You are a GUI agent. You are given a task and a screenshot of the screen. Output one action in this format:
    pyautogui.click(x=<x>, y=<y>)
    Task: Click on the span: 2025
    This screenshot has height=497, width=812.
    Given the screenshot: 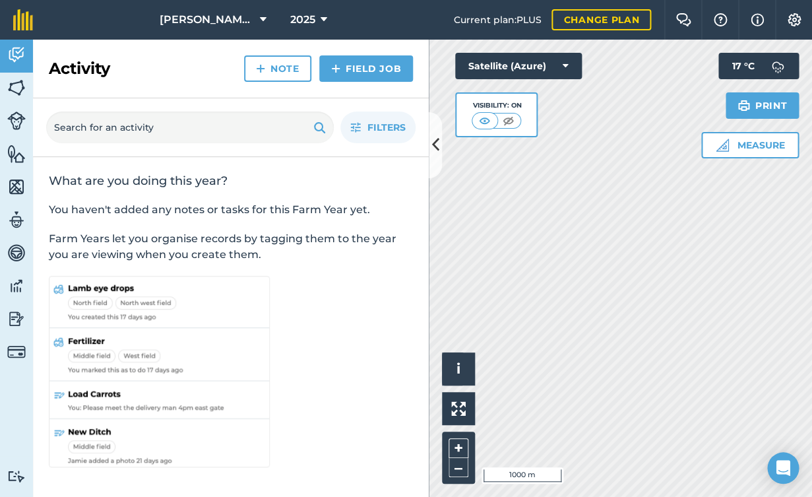 What is the action you would take?
    pyautogui.click(x=303, y=20)
    